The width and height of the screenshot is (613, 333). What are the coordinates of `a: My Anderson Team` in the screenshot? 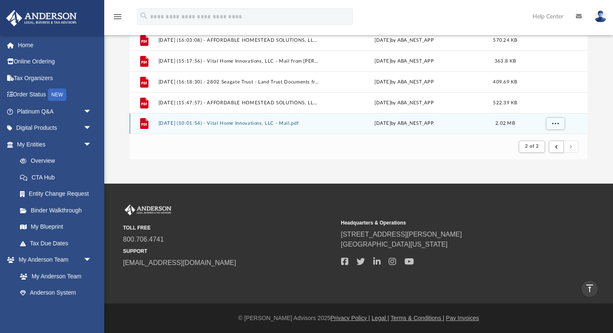 It's located at (54, 276).